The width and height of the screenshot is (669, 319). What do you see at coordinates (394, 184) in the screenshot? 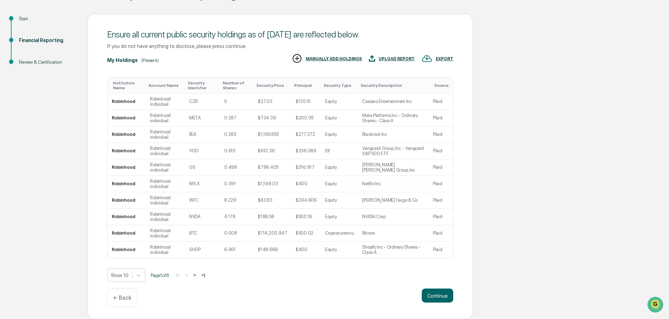
I see `td: Netflix Inc.` at bounding box center [394, 184].